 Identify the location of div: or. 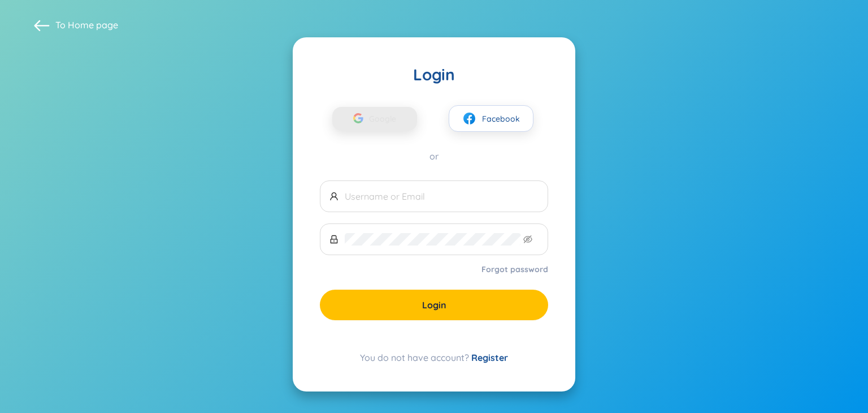
(434, 156).